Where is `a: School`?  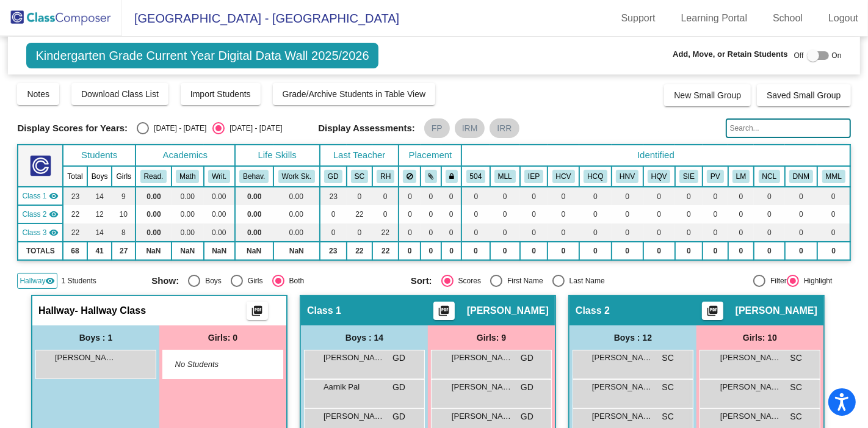 a: School is located at coordinates (787, 18).